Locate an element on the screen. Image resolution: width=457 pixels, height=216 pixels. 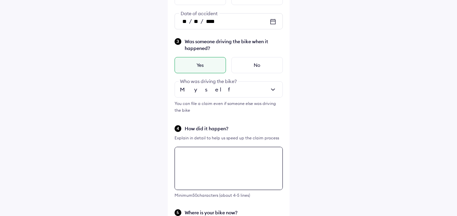
span: Was someone driving the bike when it happened? is located at coordinates (234, 45).